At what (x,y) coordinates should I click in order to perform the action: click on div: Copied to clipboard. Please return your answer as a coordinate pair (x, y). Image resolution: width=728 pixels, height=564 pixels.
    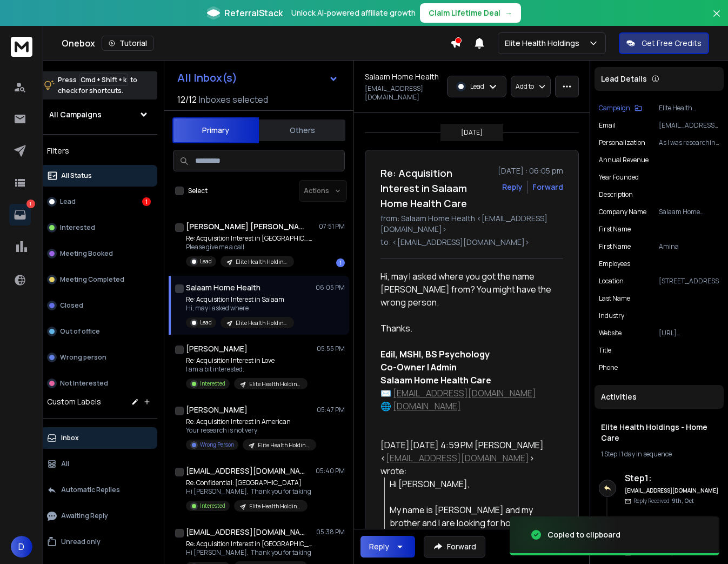
    Looking at the image, I should click on (583, 535).